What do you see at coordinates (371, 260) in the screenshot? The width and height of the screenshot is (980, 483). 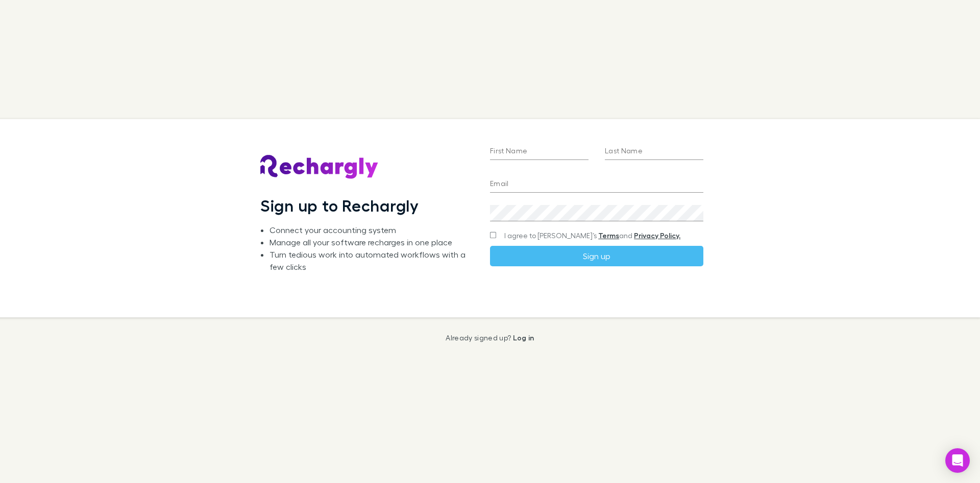 I see `li: Turn tedious work into automated workflows with a few clicks` at bounding box center [371, 260].